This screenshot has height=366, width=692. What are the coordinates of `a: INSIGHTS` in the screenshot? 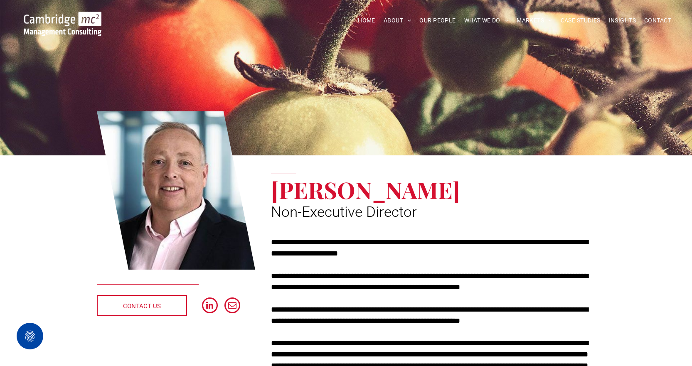 It's located at (622, 20).